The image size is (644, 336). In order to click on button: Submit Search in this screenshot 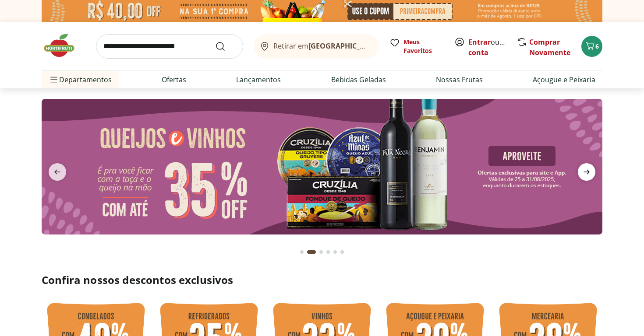, I will do `click(226, 46)`.